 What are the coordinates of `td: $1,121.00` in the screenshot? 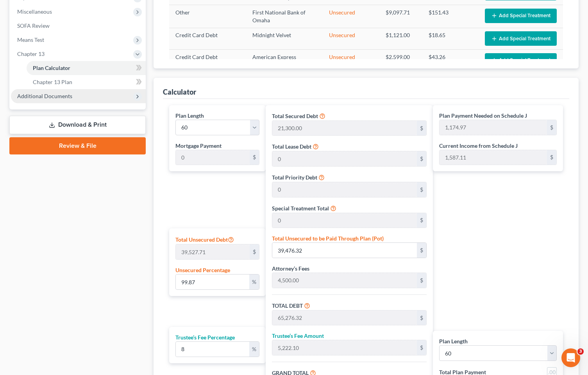 It's located at (401, 39).